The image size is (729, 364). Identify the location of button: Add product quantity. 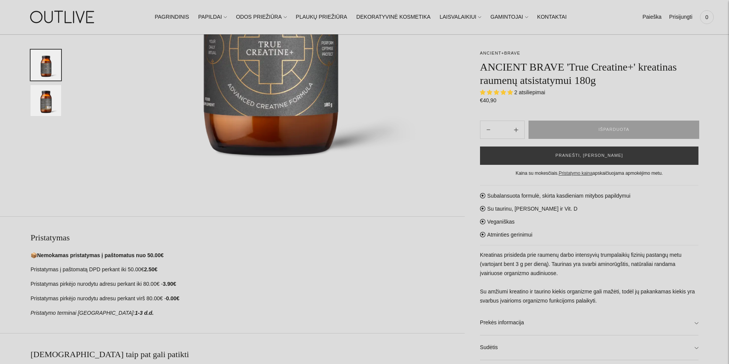
(489, 130).